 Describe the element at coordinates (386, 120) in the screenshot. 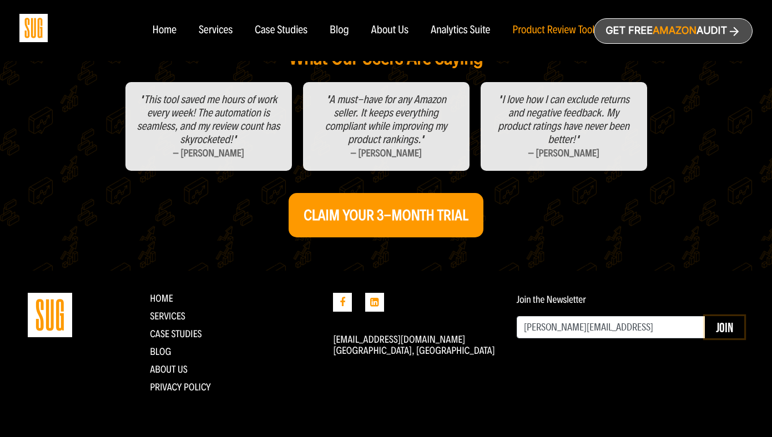

I see `p: "A must-have for any Amazon seller. It keeps everything compliant while improving my product rank...` at that location.